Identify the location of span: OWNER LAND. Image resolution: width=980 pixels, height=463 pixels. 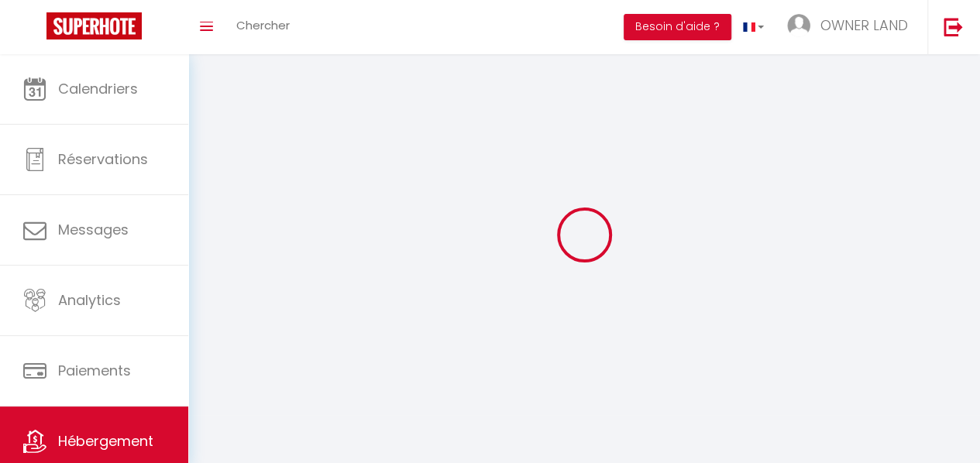
(864, 25).